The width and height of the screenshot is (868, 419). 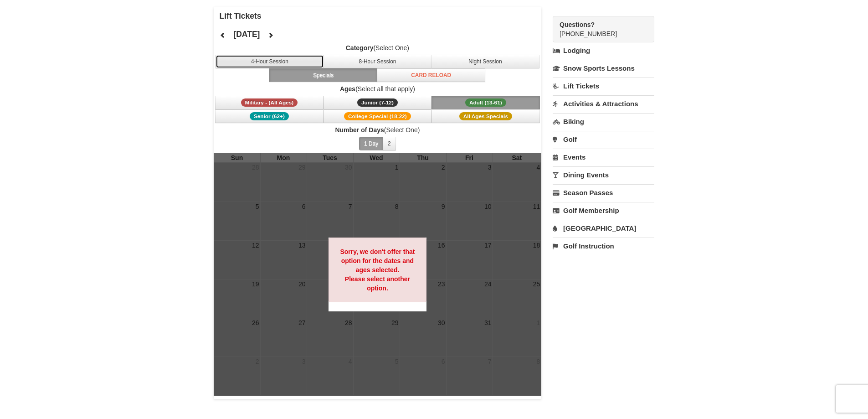 What do you see at coordinates (603, 193) in the screenshot?
I see `a: Season Passes` at bounding box center [603, 193].